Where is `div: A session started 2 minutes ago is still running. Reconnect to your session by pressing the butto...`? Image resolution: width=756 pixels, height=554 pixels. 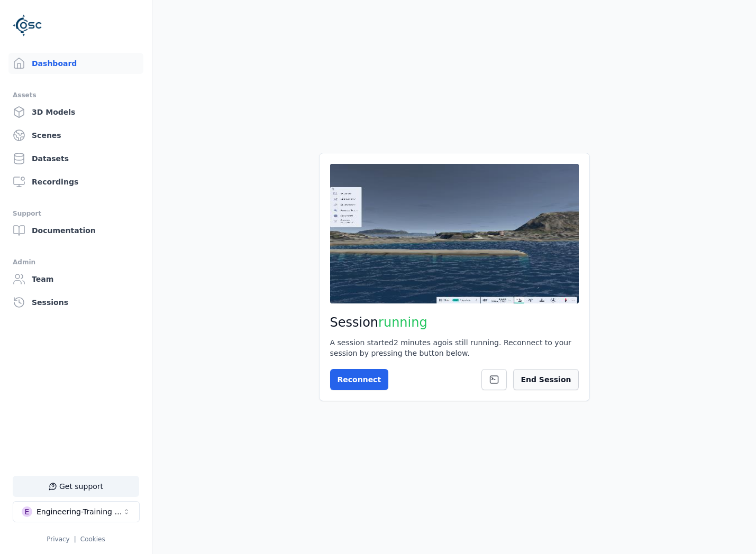
div: A session started 2 minutes ago is still running. Reconnect to your session by pressing the butto... is located at coordinates (454, 348).